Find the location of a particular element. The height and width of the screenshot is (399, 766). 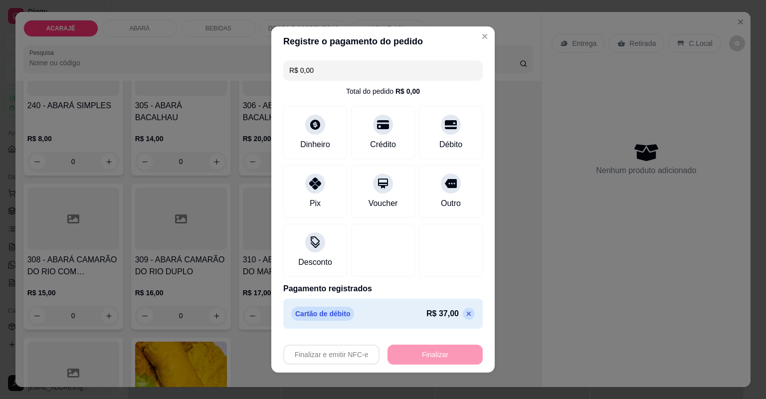

p: Cartão de débito is located at coordinates (323, 314).